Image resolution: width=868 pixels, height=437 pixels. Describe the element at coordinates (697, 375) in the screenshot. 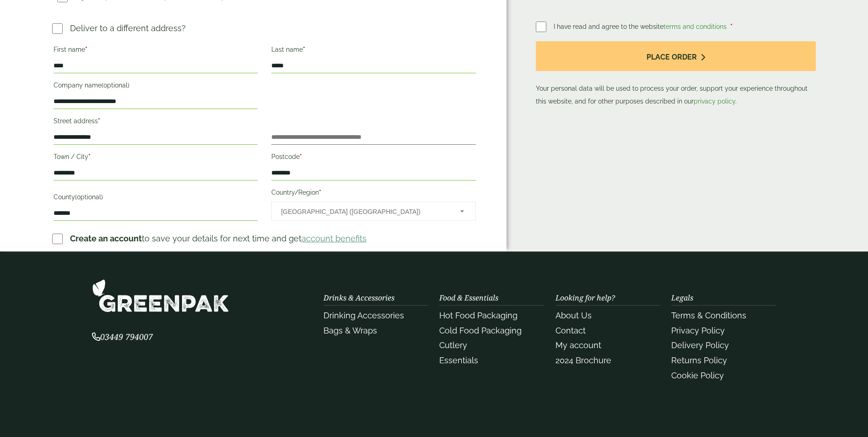

I see `a: Cookie Policy` at that location.